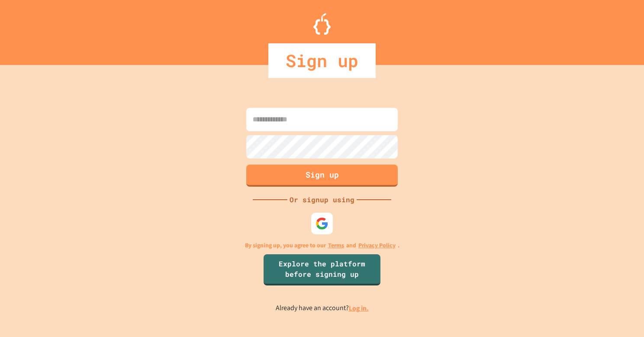  I want to click on a: Terms, so click(336, 246).